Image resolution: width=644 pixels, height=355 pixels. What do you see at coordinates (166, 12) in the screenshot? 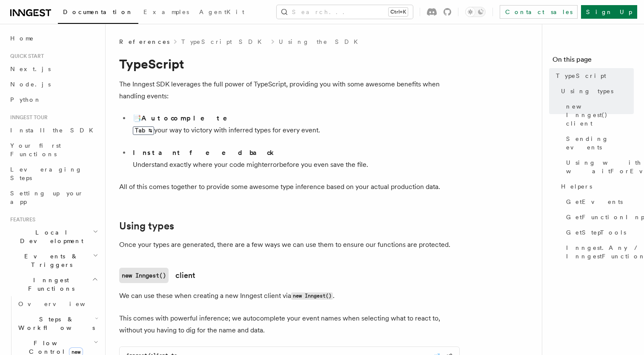
I see `span: Examples` at bounding box center [166, 12].